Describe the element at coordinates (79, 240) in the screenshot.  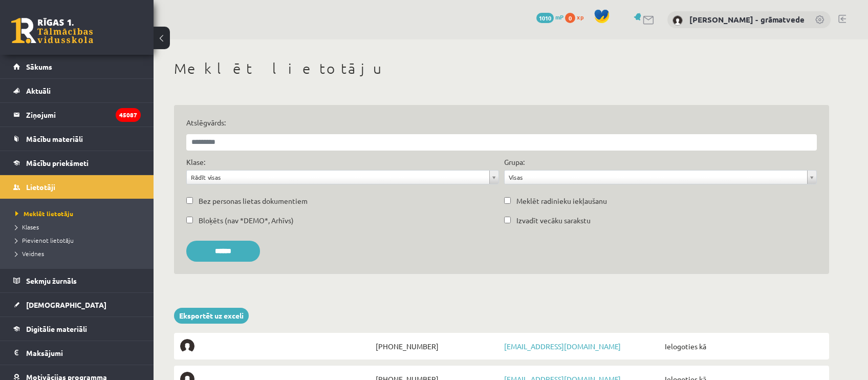
I see `a: Pievienot lietotāju` at that location.